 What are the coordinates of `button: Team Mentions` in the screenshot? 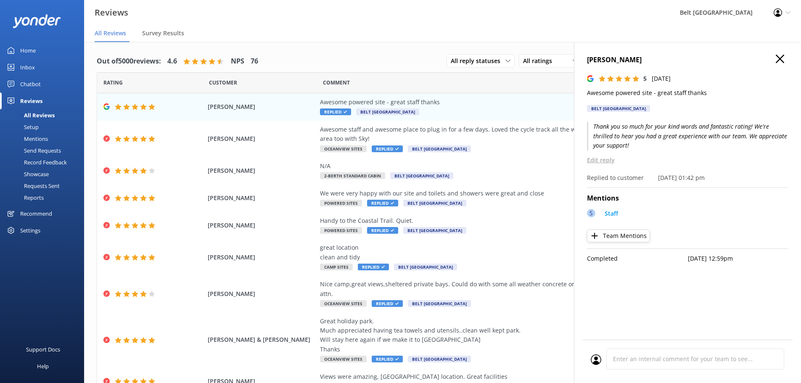 It's located at (619, 236).